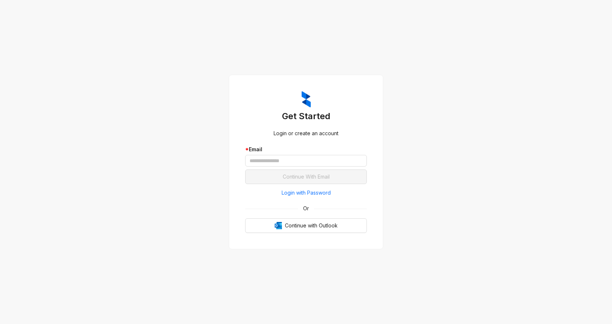 This screenshot has height=324, width=612. I want to click on span: Continue with Outlook, so click(311, 226).